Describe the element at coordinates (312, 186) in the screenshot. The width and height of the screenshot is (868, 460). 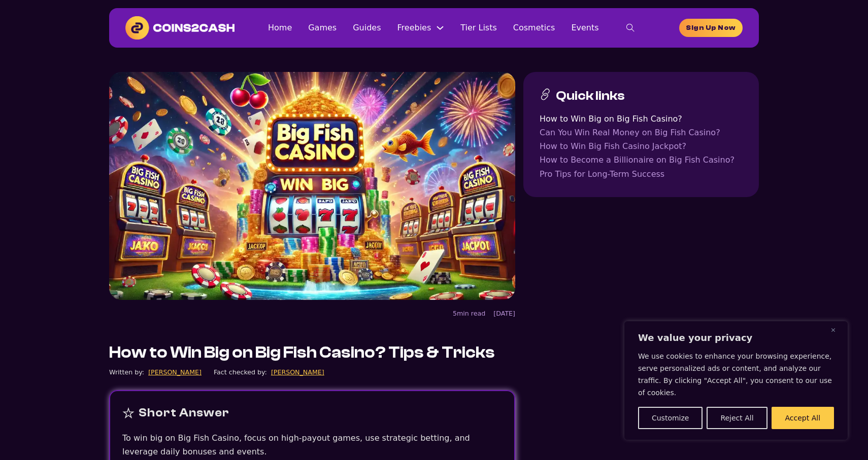
I see `img: Big Fish Casino winning Jackpot` at that location.